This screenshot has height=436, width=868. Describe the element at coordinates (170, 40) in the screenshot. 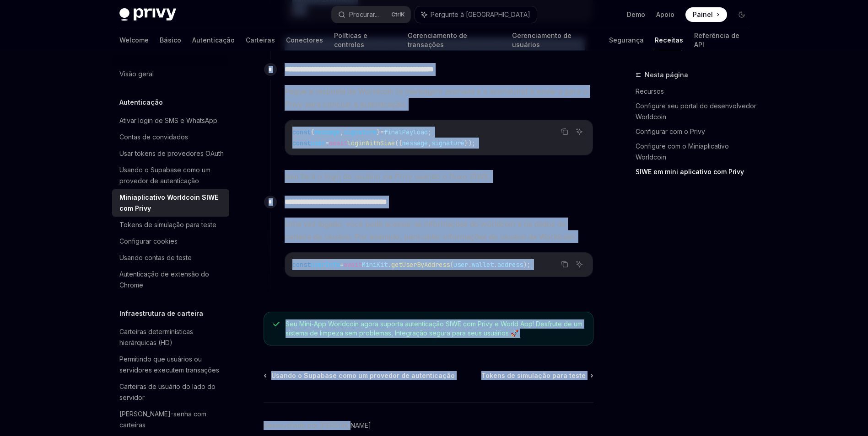

I see `a: Básico` at that location.